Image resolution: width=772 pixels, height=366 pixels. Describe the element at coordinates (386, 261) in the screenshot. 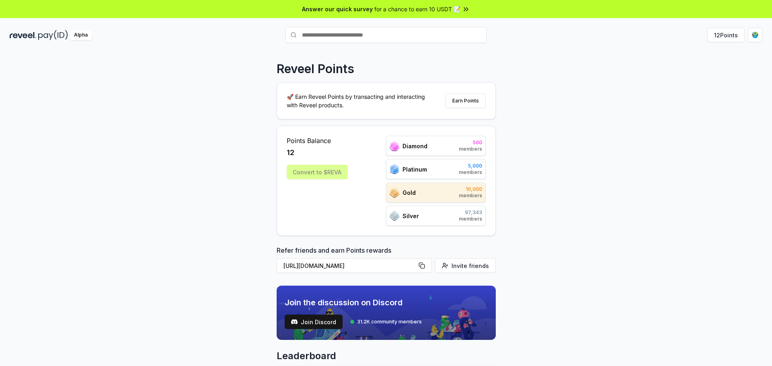

I see `div: Refer friends and earn Points rewards` at that location.